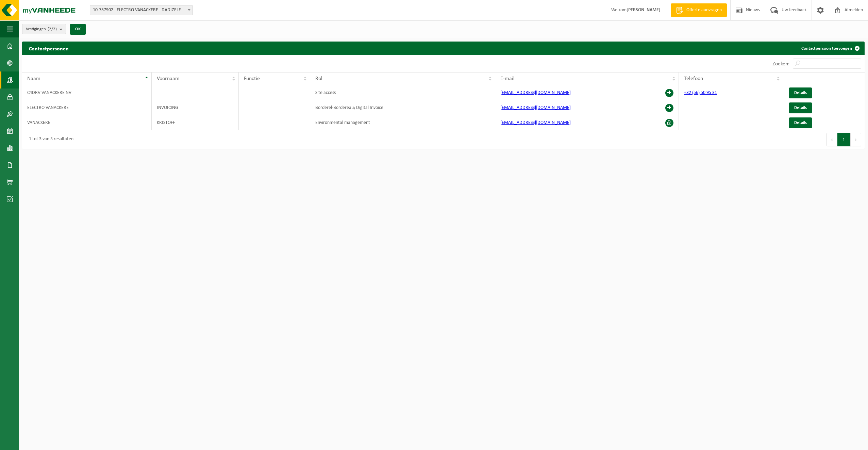 The height and width of the screenshot is (450, 868). I want to click on count: (2/2), so click(52, 29).